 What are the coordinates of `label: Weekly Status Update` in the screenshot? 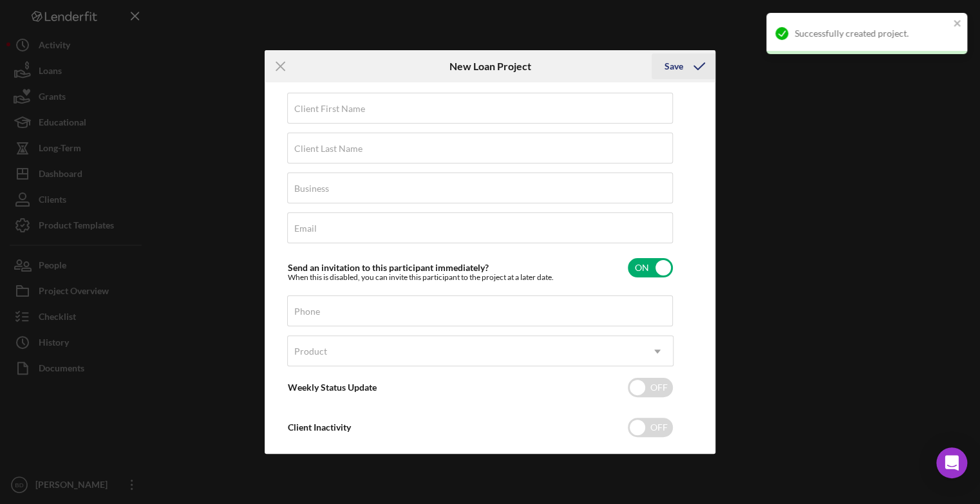 It's located at (332, 387).